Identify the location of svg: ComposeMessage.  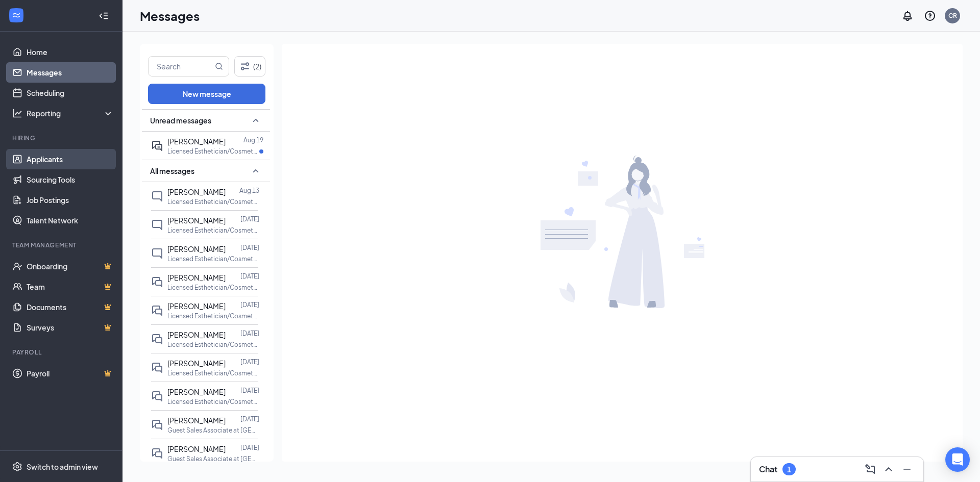
(870, 469).